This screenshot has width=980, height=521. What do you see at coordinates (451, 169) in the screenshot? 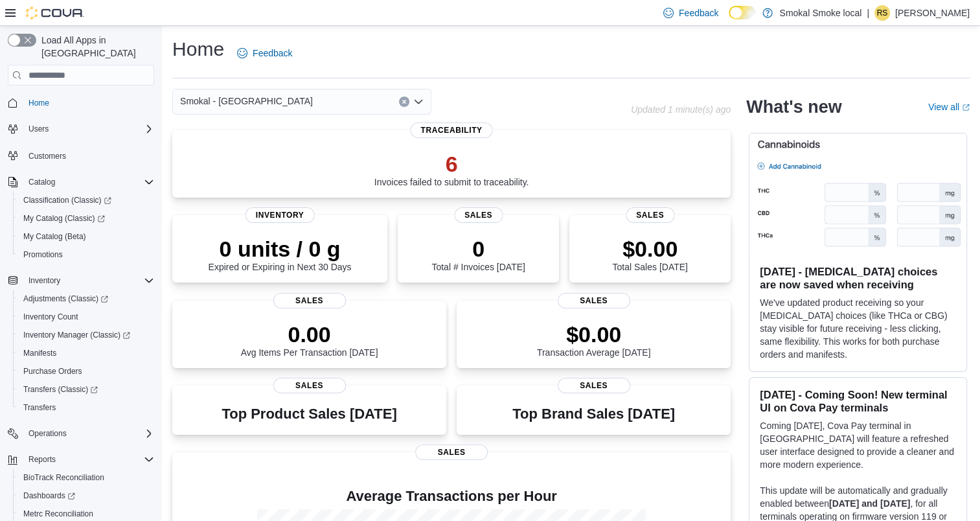
I see `div: Invoices failed to submit to traceability.` at bounding box center [451, 169].